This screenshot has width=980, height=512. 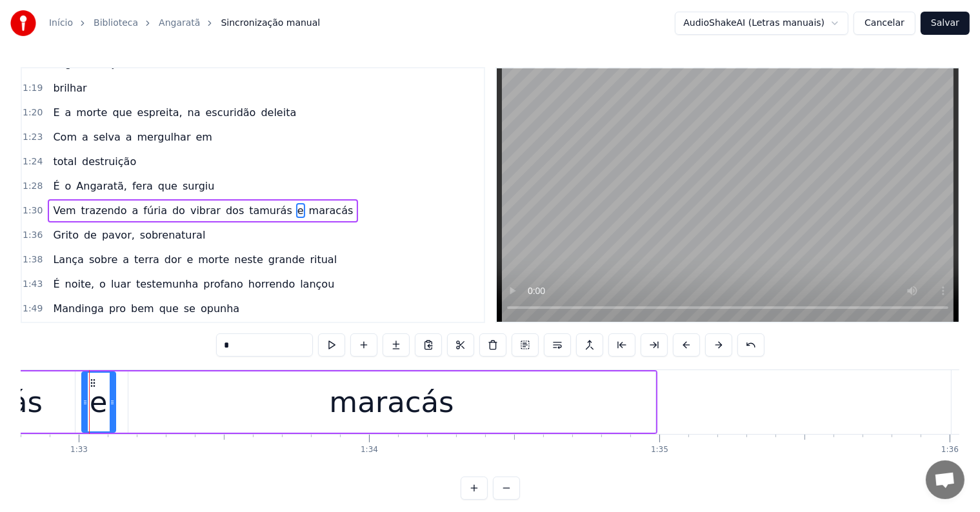 What do you see at coordinates (173, 259) in the screenshot?
I see `span: dor` at bounding box center [173, 259].